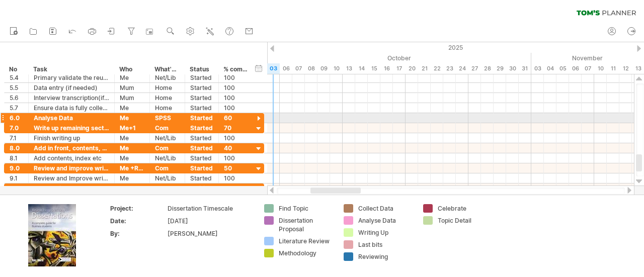 The image size is (644, 277). I want to click on div: By:, so click(138, 234).